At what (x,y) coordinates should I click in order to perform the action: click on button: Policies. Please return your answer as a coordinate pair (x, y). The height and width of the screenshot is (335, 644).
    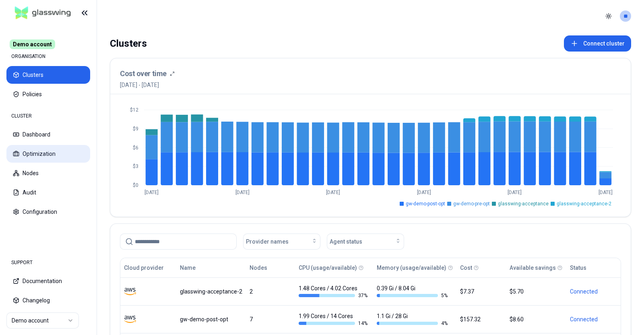
    Looking at the image, I should click on (48, 94).